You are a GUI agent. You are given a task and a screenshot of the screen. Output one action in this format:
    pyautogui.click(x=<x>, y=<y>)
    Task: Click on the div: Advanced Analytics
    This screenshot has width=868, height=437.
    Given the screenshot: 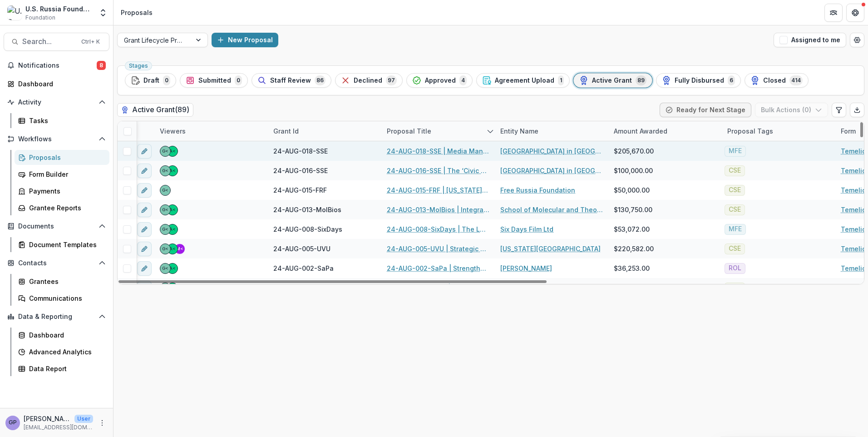 What is the action you would take?
    pyautogui.click(x=66, y=351)
    